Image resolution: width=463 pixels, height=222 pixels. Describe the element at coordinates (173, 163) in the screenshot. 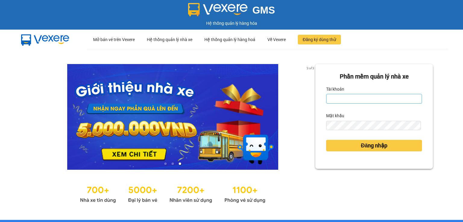

I see `li: slide item 2` at that location.